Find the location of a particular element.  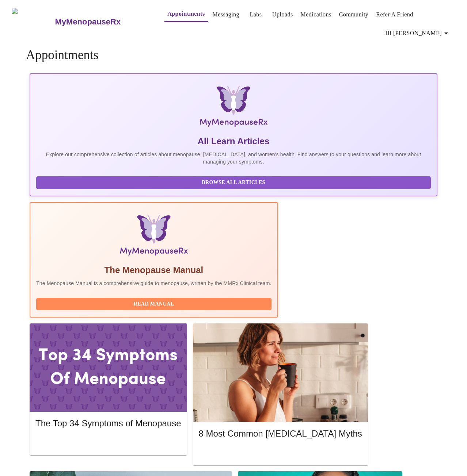

h4: Appointments is located at coordinates (233, 55).